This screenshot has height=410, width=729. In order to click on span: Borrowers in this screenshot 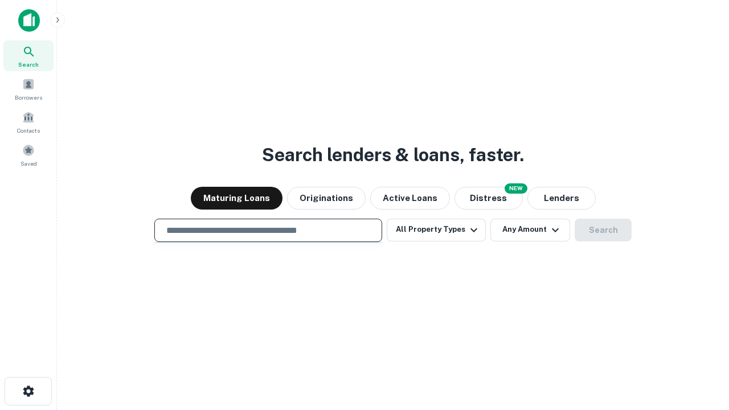, I will do `click(28, 97)`.